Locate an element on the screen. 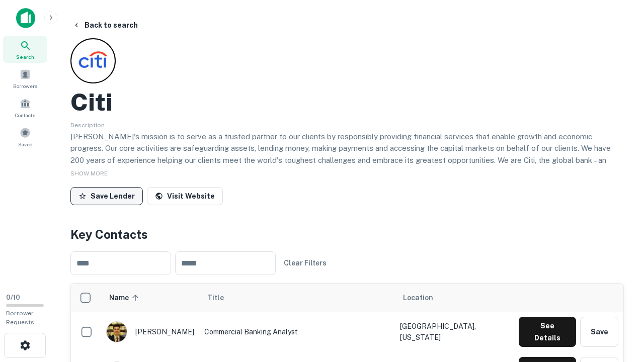 The image size is (644, 362). a: Saved is located at coordinates (25, 137).